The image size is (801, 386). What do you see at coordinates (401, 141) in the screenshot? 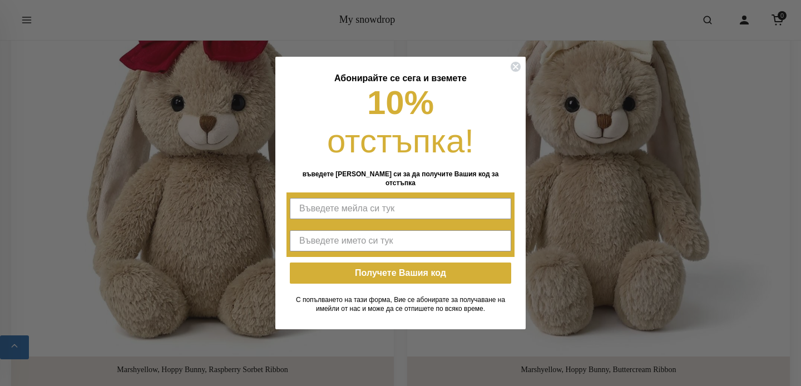
I see `span: отстъпка!` at bounding box center [401, 141].